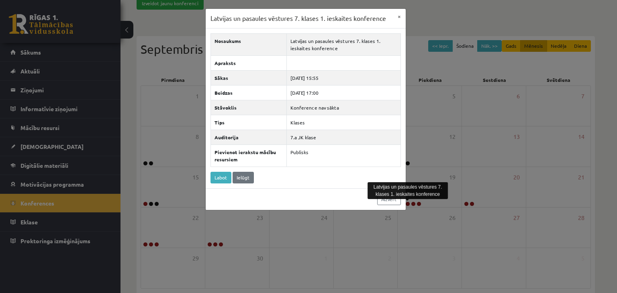  Describe the element at coordinates (248, 155) in the screenshot. I see `th: Pievienot ierakstu mācību resursiem` at that location.